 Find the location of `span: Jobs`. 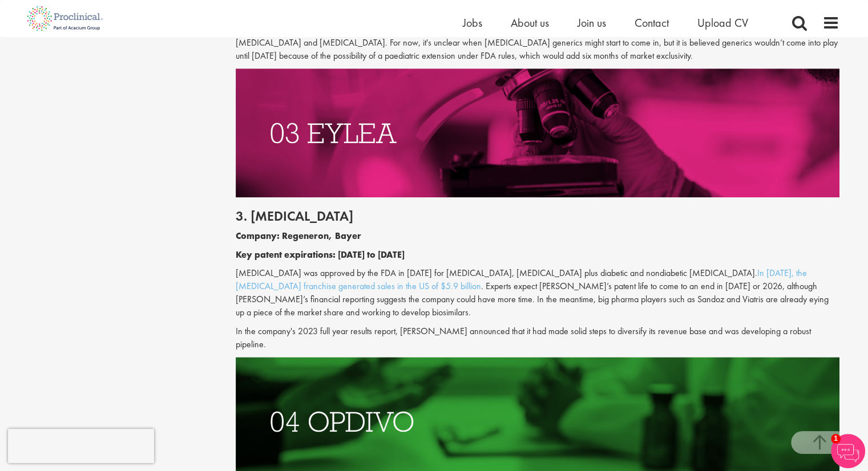

span: Jobs is located at coordinates (472, 23).